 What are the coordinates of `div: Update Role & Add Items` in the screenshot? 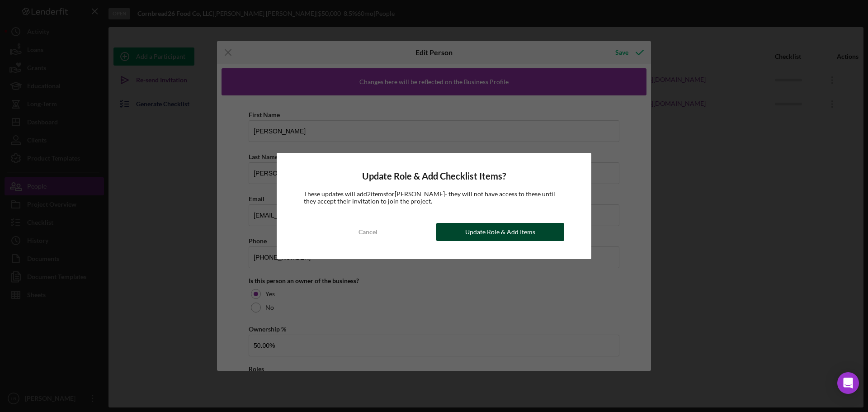 It's located at (500, 232).